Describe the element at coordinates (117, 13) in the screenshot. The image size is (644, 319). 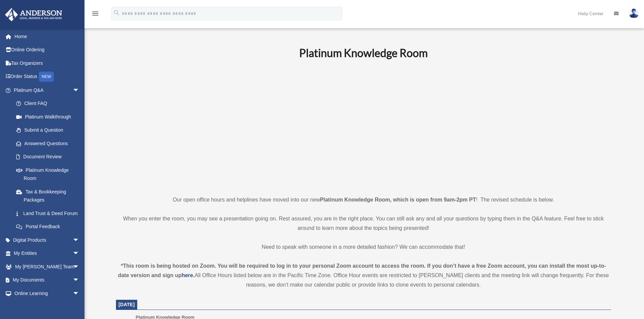
I see `i: search` at that location.